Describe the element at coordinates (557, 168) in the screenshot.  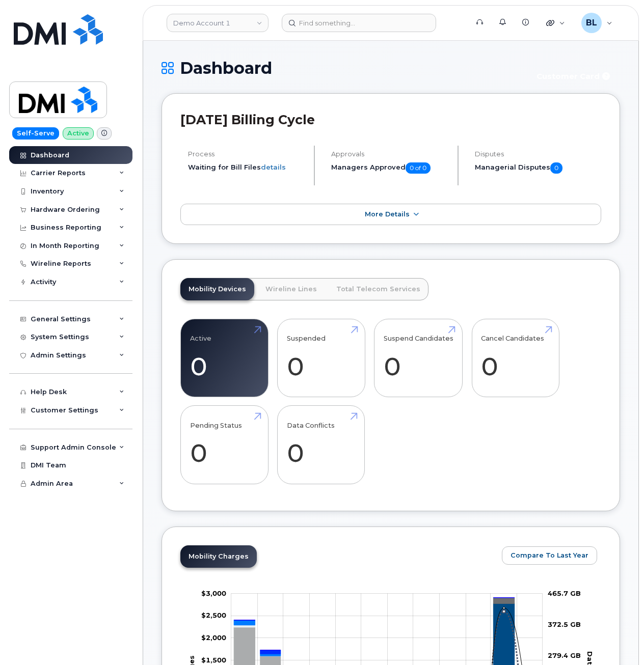
I see `span: 0` at that location.